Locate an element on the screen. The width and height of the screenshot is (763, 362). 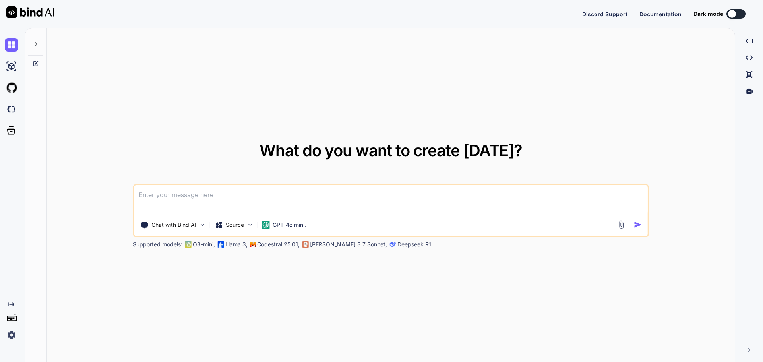
p: O3-mini, is located at coordinates (204, 244).